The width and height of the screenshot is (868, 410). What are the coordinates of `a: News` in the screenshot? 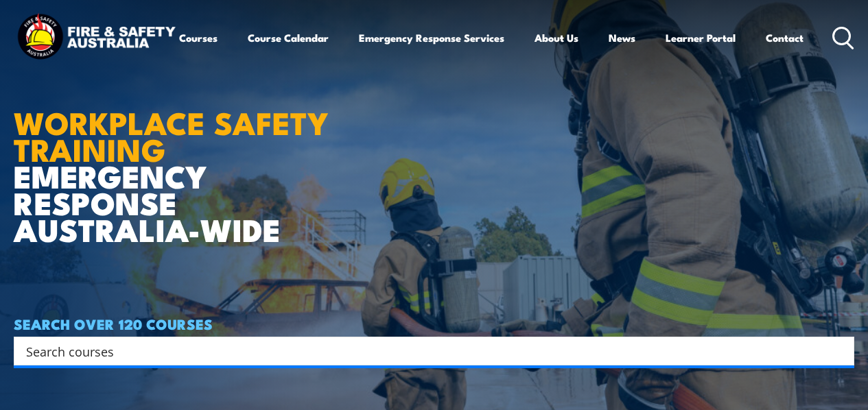 It's located at (621, 38).